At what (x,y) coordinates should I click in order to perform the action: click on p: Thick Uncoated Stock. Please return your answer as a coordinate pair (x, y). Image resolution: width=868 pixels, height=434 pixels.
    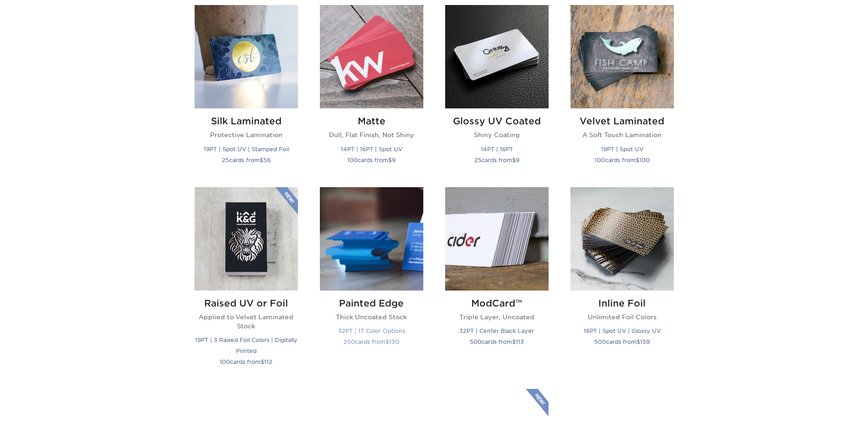
    Looking at the image, I should click on (371, 317).